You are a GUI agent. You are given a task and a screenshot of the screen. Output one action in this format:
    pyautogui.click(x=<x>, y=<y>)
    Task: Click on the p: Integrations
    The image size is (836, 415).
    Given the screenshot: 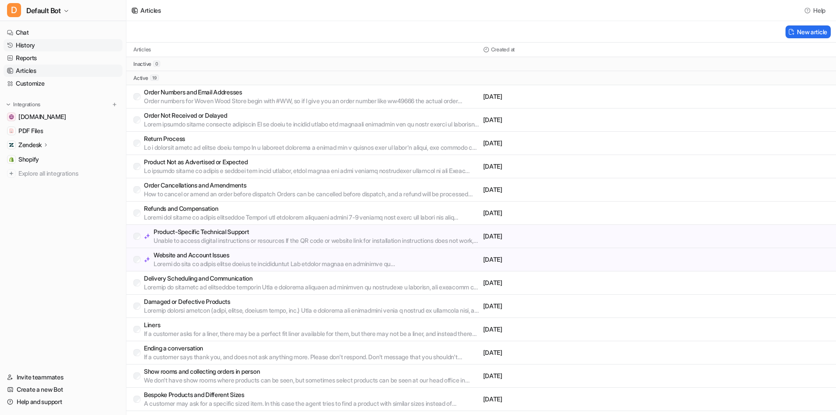 What is the action you would take?
    pyautogui.click(x=27, y=104)
    